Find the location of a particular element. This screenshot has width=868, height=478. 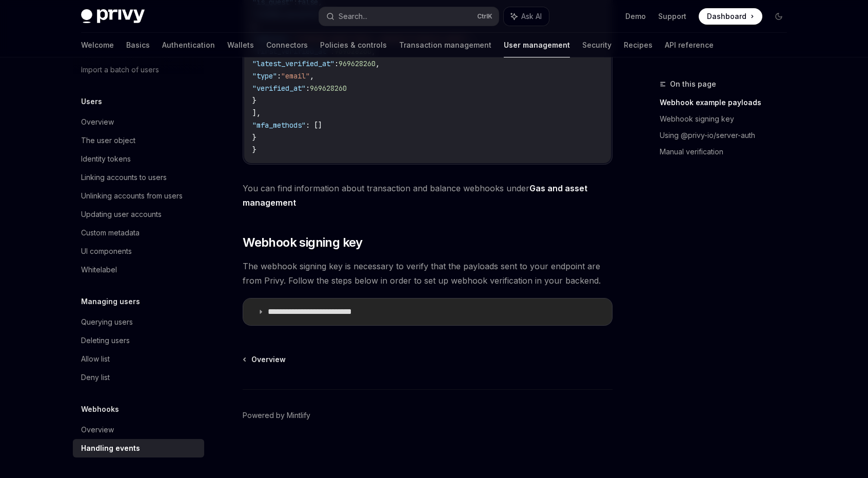

a: Demo is located at coordinates (635, 17).